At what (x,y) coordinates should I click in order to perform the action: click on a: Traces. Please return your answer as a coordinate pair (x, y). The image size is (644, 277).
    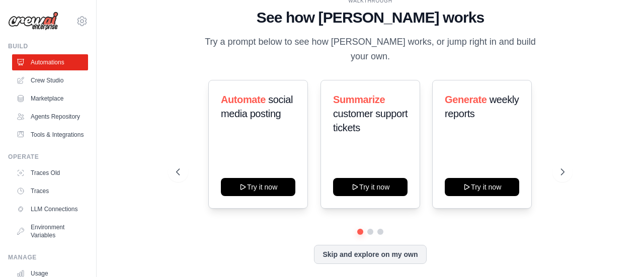
    Looking at the image, I should click on (50, 191).